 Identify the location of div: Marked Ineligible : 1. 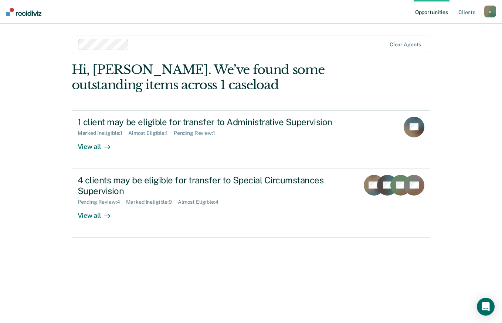
(103, 133).